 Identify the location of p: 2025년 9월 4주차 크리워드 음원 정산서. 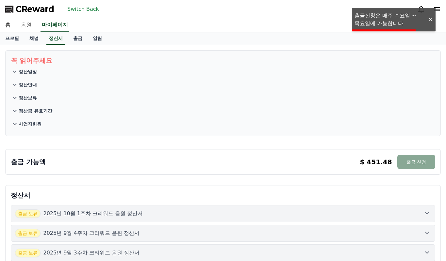
(91, 233).